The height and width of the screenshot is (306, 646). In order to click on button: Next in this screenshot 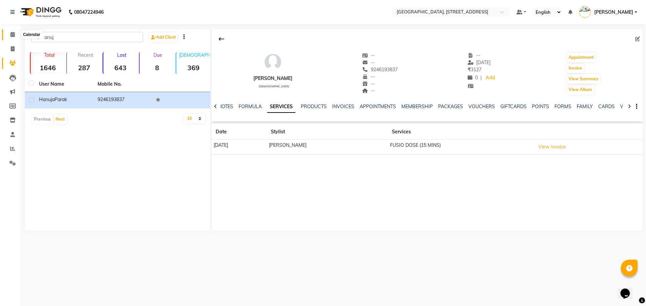, I will do `click(60, 119)`.